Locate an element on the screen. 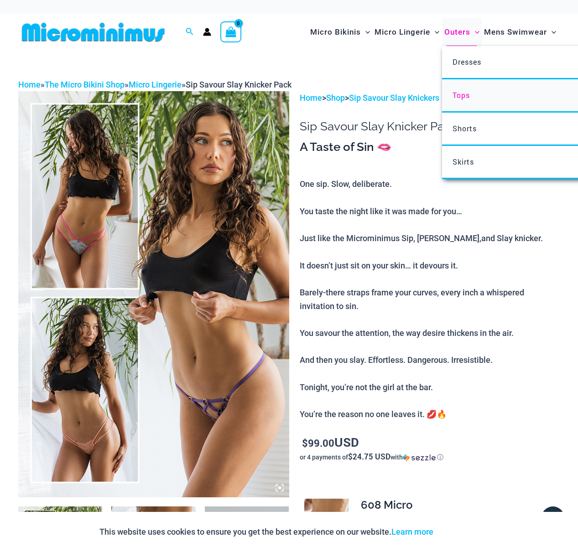  img: Sezzle is located at coordinates (419, 458).